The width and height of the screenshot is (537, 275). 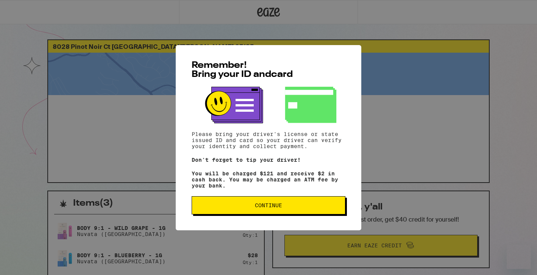 I want to click on button: Continue, so click(x=269, y=205).